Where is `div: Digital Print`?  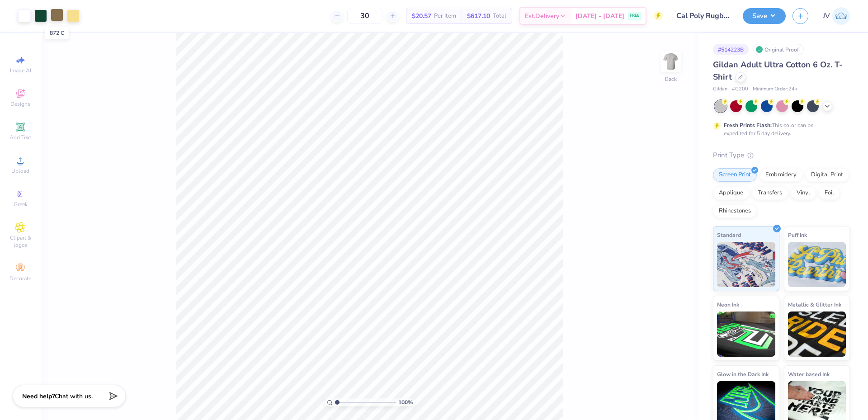
div: Digital Print is located at coordinates (826, 175).